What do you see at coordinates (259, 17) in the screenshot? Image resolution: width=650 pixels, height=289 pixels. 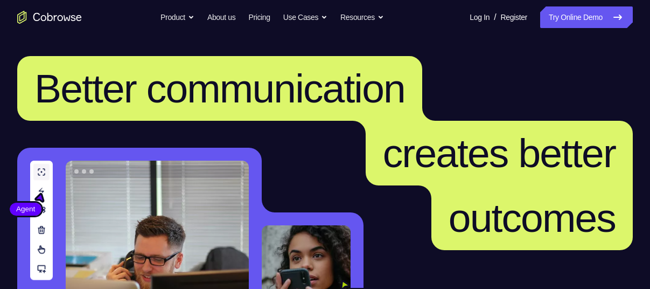 I see `a: Pricing` at bounding box center [259, 17].